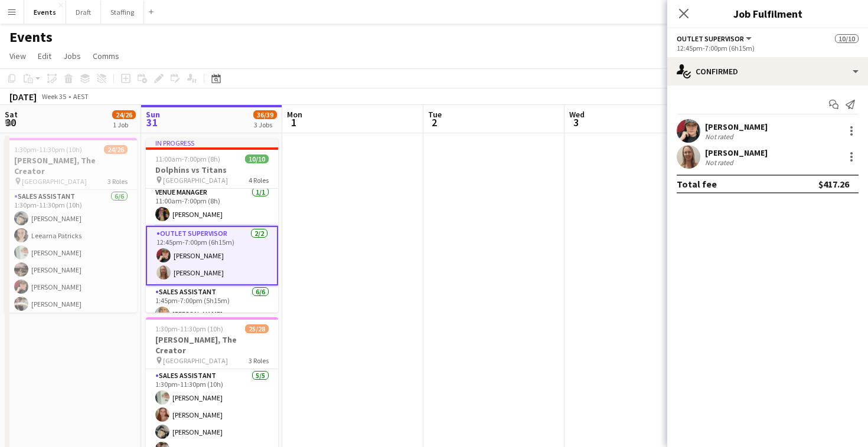 The image size is (868, 447). What do you see at coordinates (18, 56) in the screenshot?
I see `a: View` at bounding box center [18, 56].